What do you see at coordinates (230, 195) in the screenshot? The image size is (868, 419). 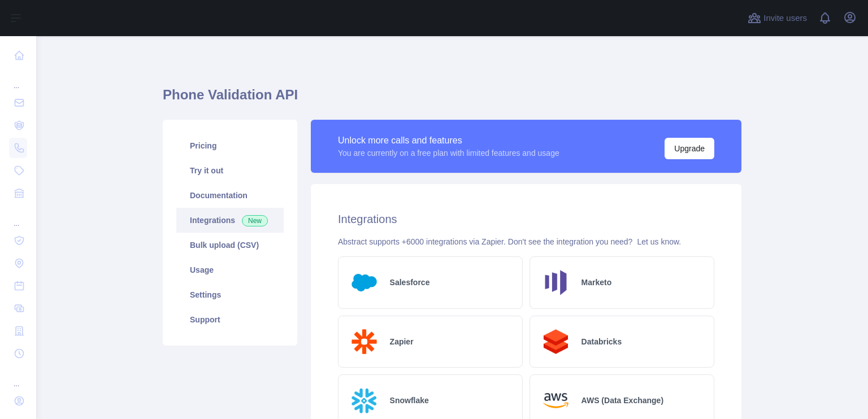 I see `a: Documentation` at bounding box center [230, 195].